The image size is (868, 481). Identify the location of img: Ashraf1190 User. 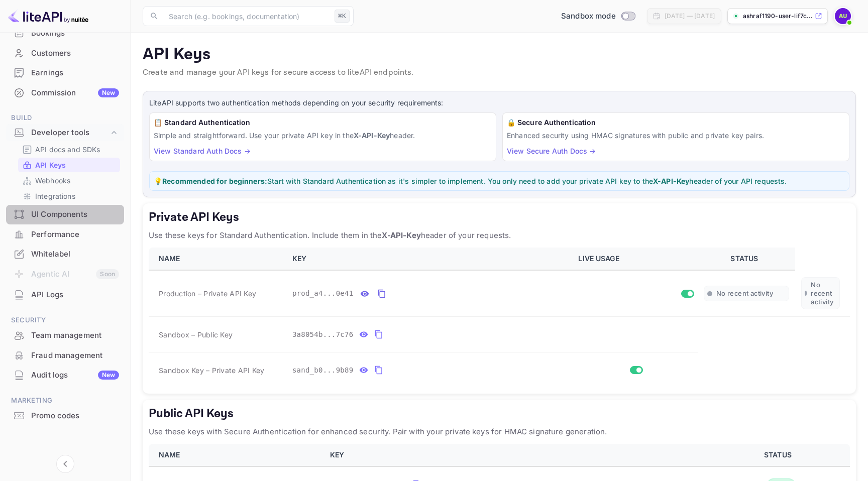
(843, 16).